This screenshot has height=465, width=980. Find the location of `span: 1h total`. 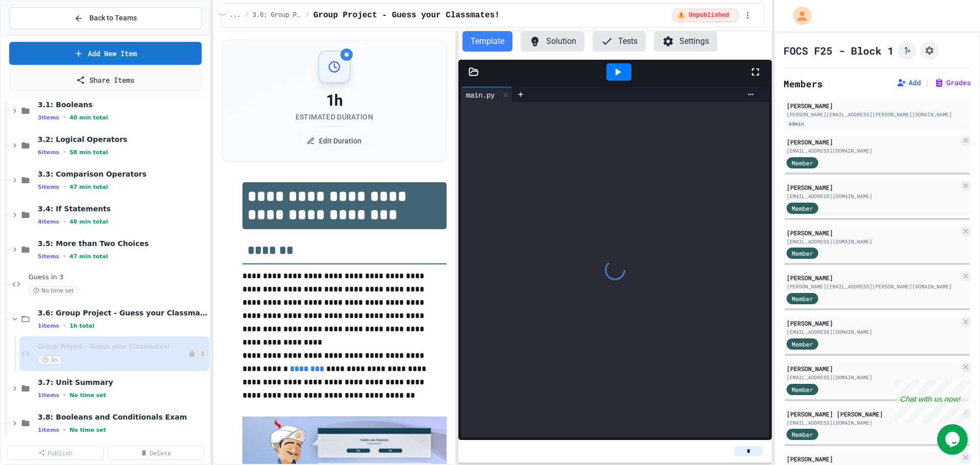

span: 1h total is located at coordinates (82, 326).